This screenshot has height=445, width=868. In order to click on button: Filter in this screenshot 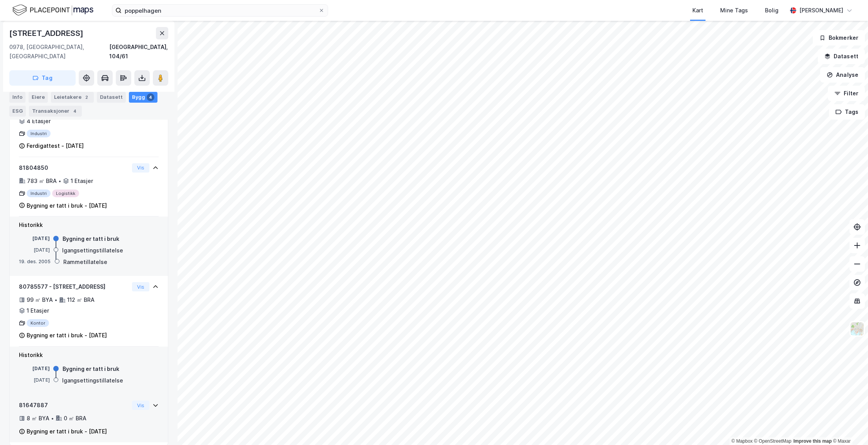, I will do `click(846, 93)`.